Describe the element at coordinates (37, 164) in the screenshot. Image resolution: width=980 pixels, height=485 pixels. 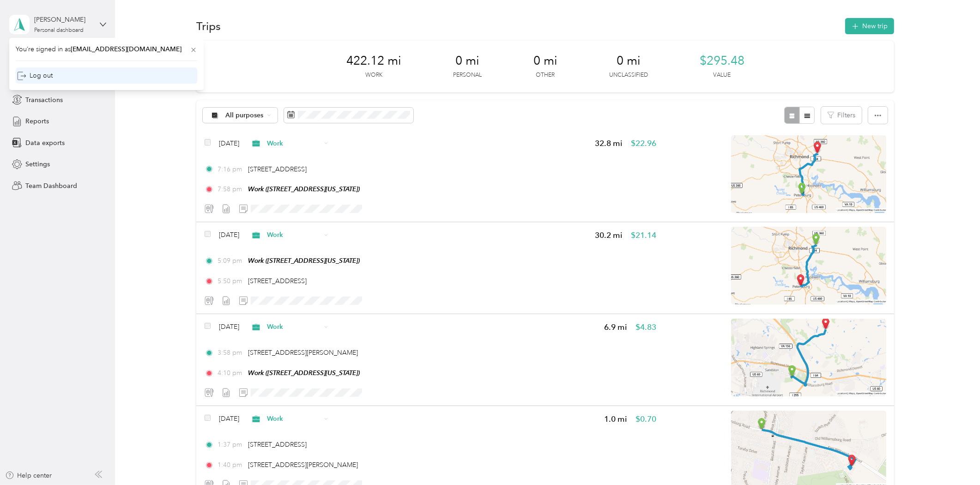
I see `span: Settings` at that location.